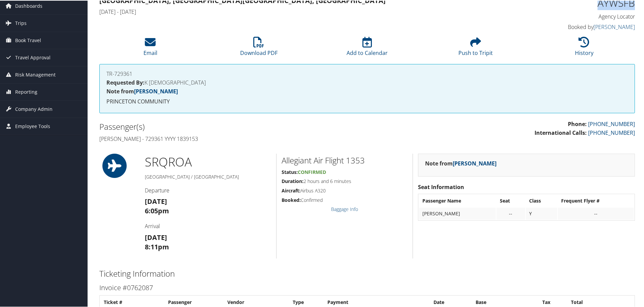 This screenshot has height=307, width=644. What do you see at coordinates (157, 210) in the screenshot?
I see `strong: 6:05pm` at bounding box center [157, 210].